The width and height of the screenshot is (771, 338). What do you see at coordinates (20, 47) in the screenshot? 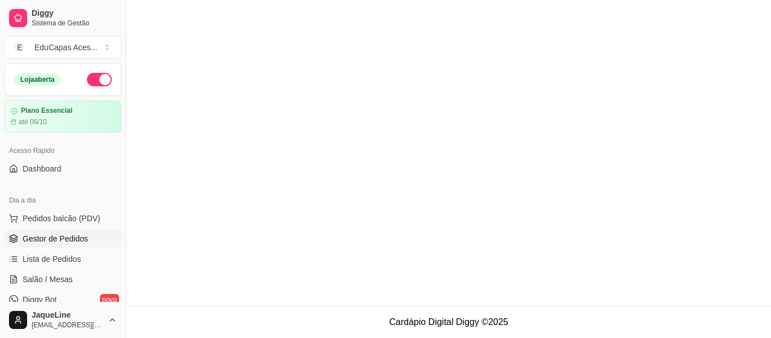
I see `span: E` at bounding box center [20, 47].